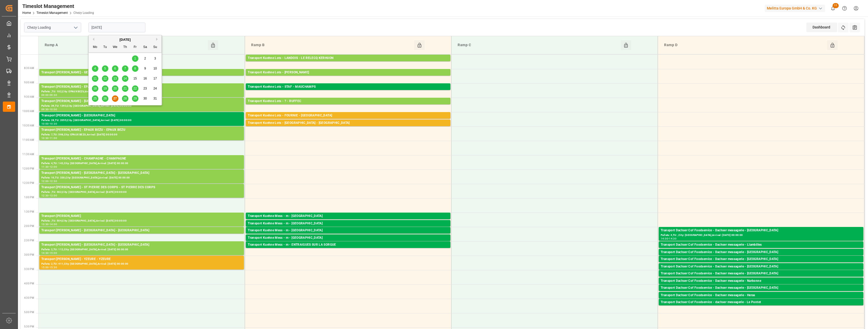 Image resolution: width=868 pixels, height=329 pixels. I want to click on span: 17, so click(155, 79).